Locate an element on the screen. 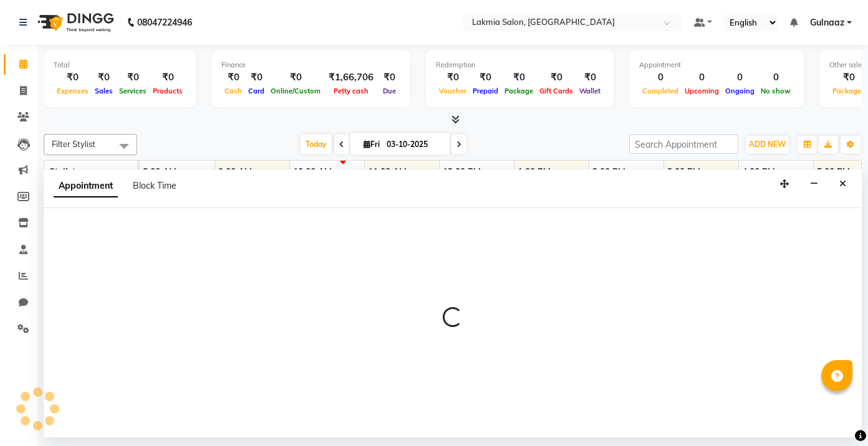 This screenshot has height=446, width=868. span: Sales is located at coordinates (103, 91).